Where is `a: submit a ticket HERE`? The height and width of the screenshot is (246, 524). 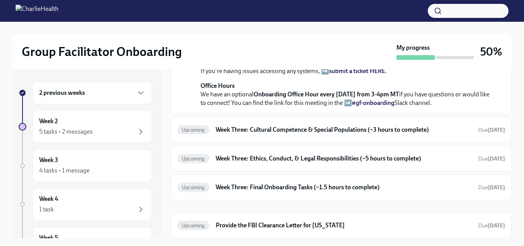 a: submit a ticket HERE is located at coordinates (357, 71).